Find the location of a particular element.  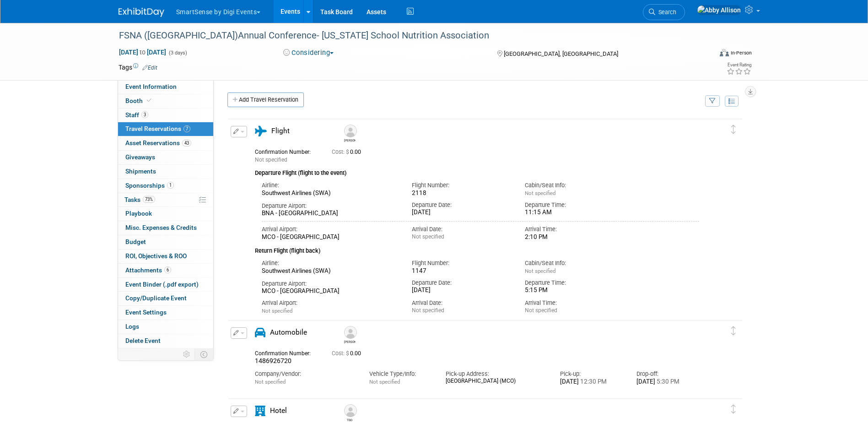

i: Flight is located at coordinates (261, 131).